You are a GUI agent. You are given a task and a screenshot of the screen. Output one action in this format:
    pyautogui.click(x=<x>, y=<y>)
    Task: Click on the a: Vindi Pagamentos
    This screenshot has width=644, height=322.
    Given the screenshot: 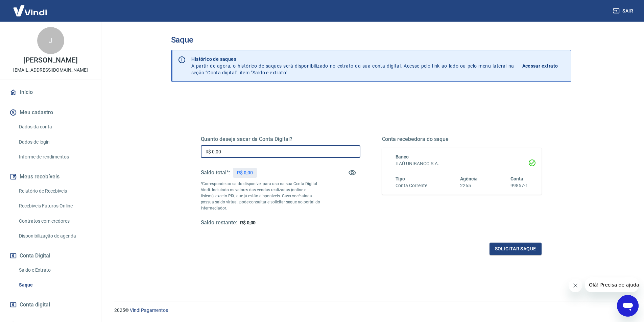 What is the action you would take?
    pyautogui.click(x=149, y=310)
    